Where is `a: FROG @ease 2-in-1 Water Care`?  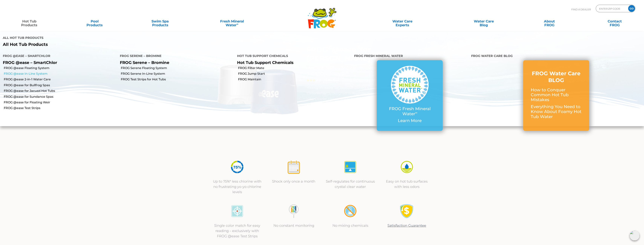 a: FROG @ease 2-in-1 Water Care is located at coordinates (61, 79).